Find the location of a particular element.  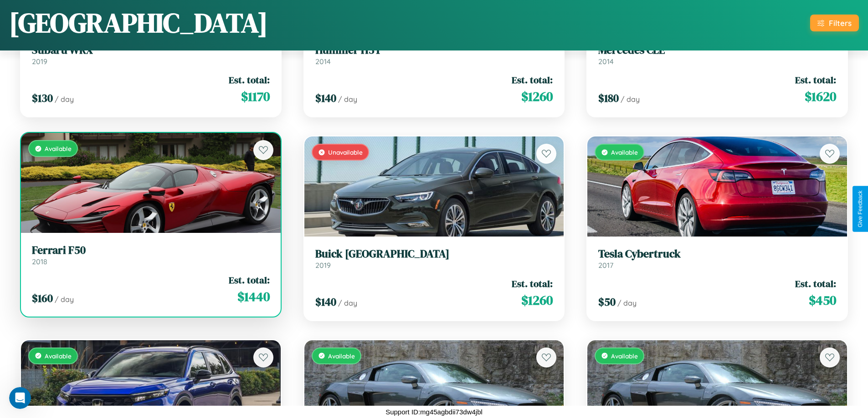

span: 2017 is located at coordinates (605, 265).